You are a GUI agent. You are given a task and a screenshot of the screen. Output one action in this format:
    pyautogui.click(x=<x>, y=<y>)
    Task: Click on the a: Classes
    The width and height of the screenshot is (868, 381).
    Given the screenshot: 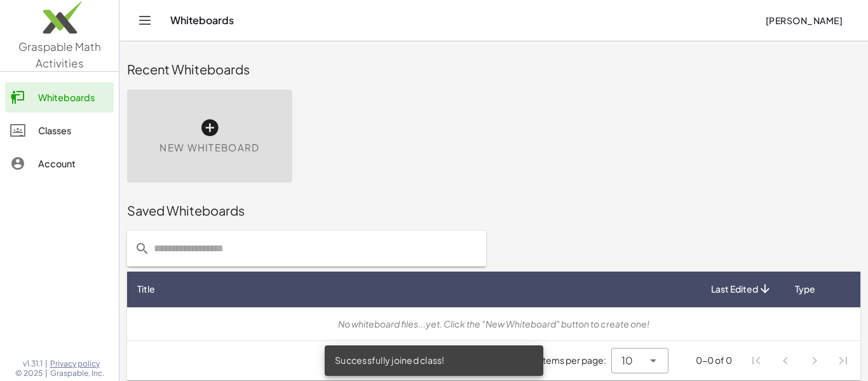 What is the action you would take?
    pyautogui.click(x=59, y=130)
    